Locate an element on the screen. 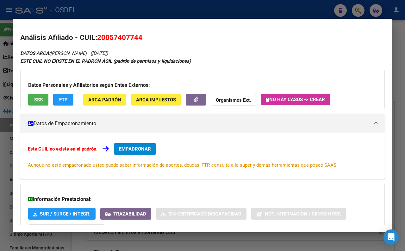  button: FTP is located at coordinates (63, 99).